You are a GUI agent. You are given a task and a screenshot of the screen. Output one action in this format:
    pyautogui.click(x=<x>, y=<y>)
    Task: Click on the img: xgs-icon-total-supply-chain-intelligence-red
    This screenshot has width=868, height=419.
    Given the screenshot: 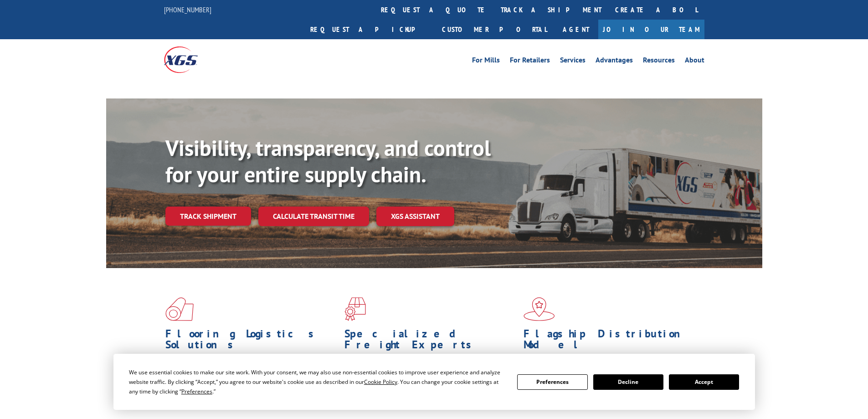 What is the action you would take?
    pyautogui.click(x=180, y=309)
    